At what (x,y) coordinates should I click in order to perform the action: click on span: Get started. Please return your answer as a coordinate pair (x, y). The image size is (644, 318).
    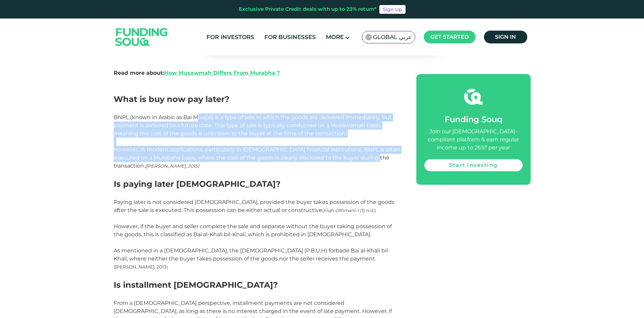
    Looking at the image, I should click on (450, 36).